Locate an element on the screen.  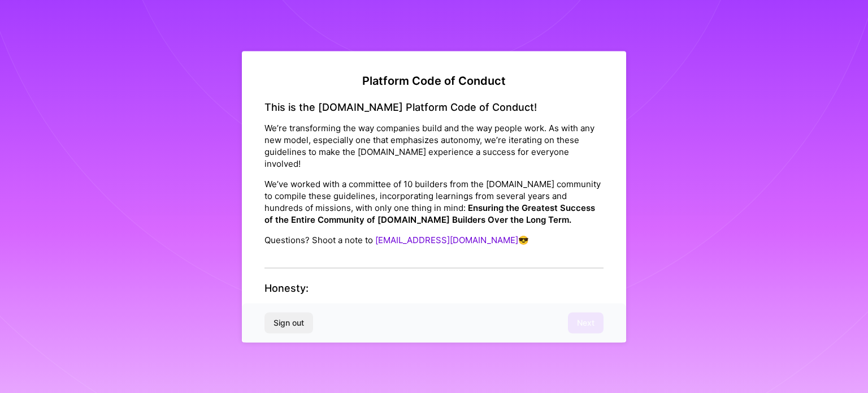
p: Questions? Shoot a note to 😎 is located at coordinates (434, 239).